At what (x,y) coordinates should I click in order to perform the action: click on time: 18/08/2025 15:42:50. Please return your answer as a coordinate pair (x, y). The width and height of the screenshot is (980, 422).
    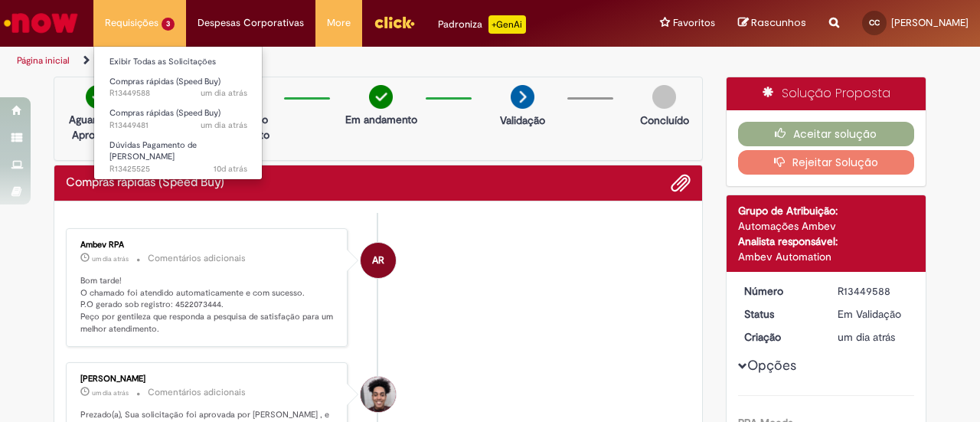
    Looking at the image, I should click on (231, 168).